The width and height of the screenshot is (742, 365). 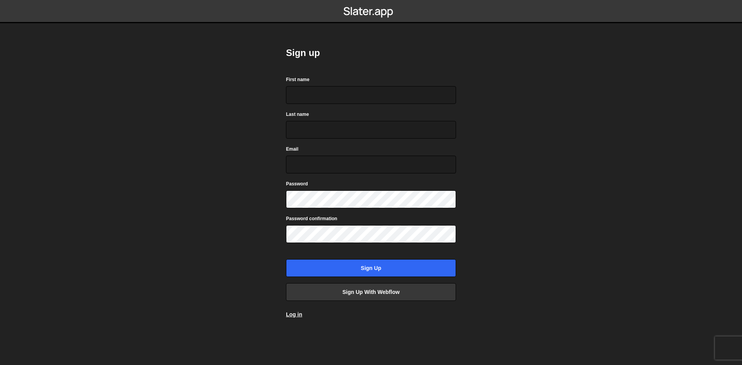 What do you see at coordinates (297, 184) in the screenshot?
I see `label: Password` at bounding box center [297, 184].